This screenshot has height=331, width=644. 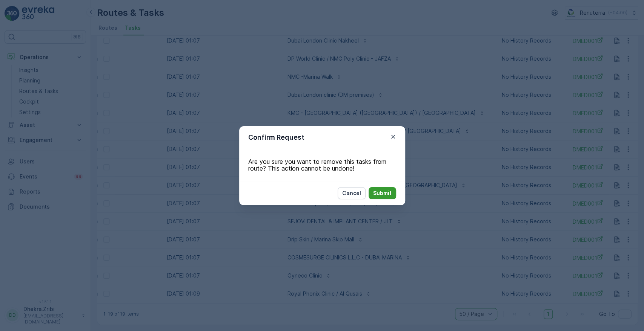 I want to click on button: Submit, so click(x=382, y=193).